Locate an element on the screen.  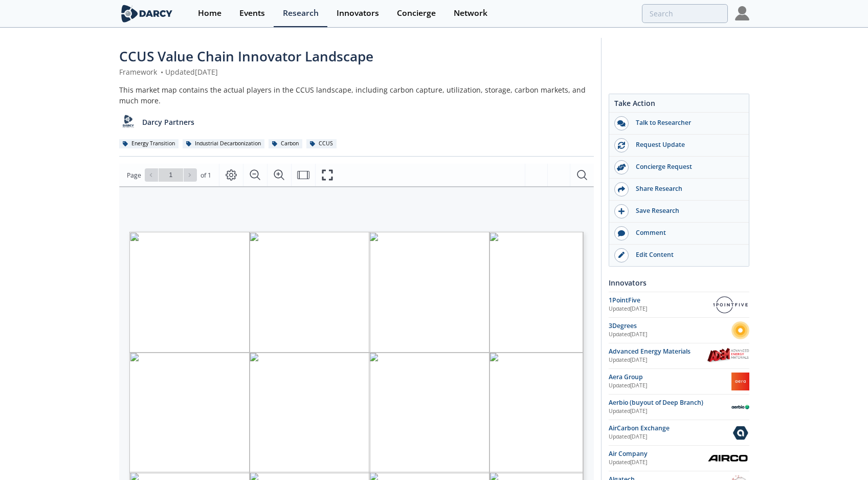
img: Advanced Energy Materials is located at coordinates (728, 356).